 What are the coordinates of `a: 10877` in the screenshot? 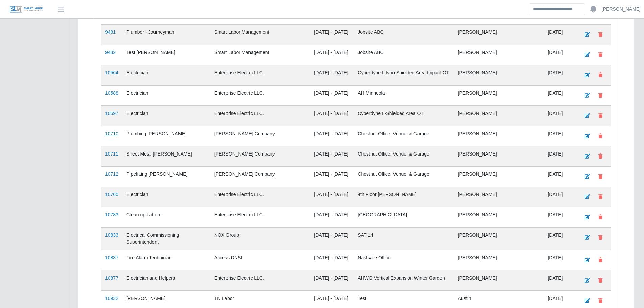 It's located at (112, 278).